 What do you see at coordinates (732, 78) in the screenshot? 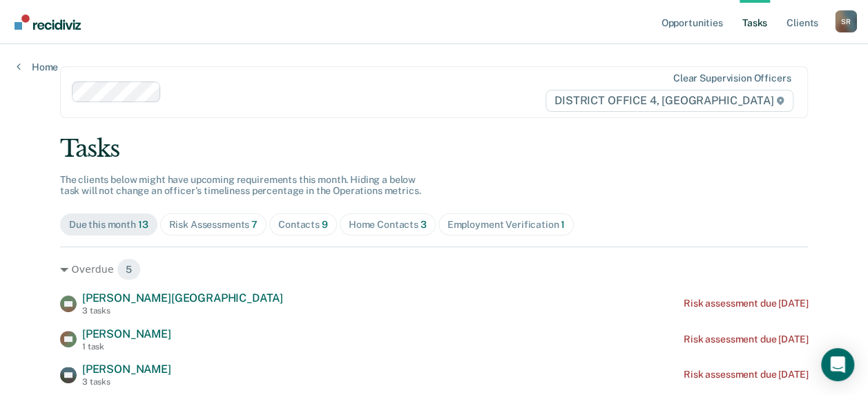
I see `div: Clear supervision officers` at bounding box center [732, 78].